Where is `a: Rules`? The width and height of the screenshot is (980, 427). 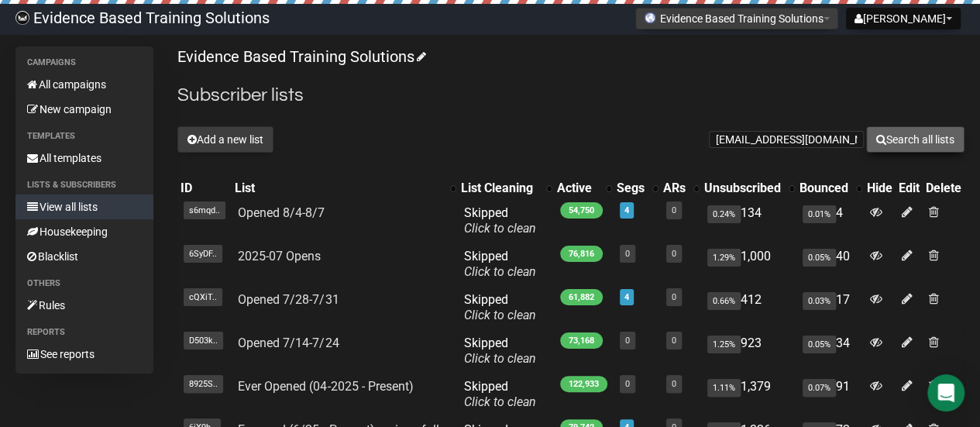
a: Rules is located at coordinates (84, 306).